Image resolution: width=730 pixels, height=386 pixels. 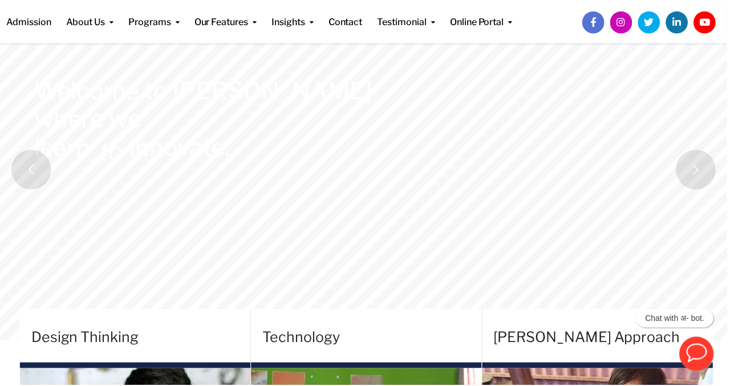 I want to click on rs-layer: innovate., so click(x=180, y=148).